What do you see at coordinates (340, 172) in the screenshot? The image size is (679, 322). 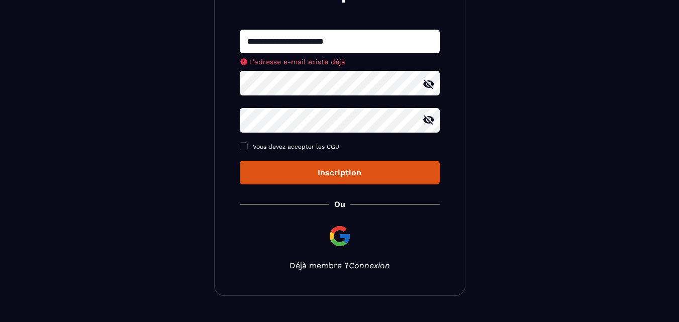 I see `div: Inscription` at bounding box center [340, 172].